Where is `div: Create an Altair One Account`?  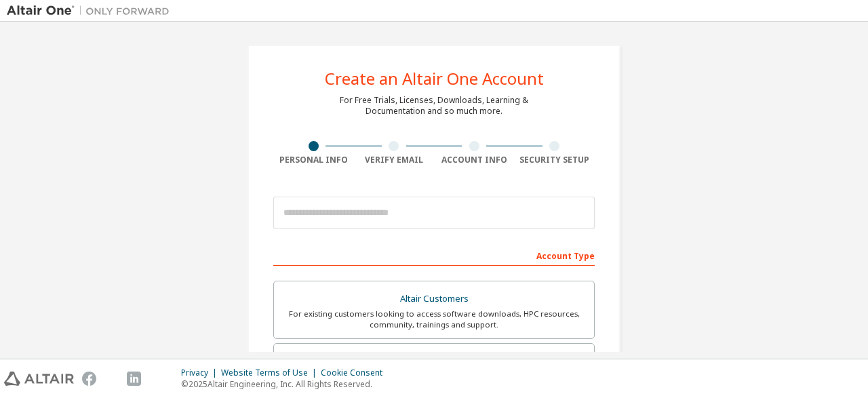 div: Create an Altair One Account is located at coordinates (434, 79).